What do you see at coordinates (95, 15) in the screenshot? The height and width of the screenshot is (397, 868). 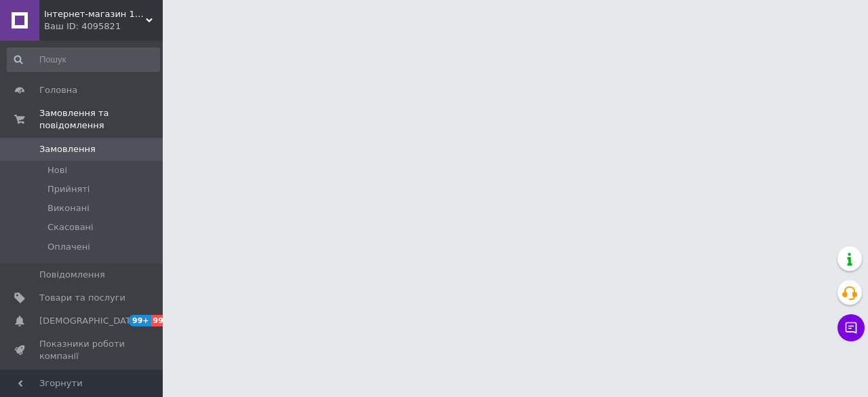 I see `span: Інтернет-магазин 100500` at bounding box center [95, 15].